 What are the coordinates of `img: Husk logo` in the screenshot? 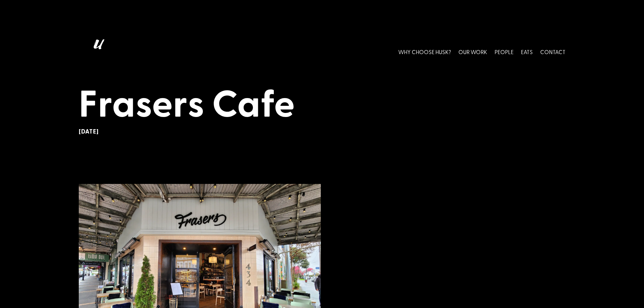 It's located at (97, 52).